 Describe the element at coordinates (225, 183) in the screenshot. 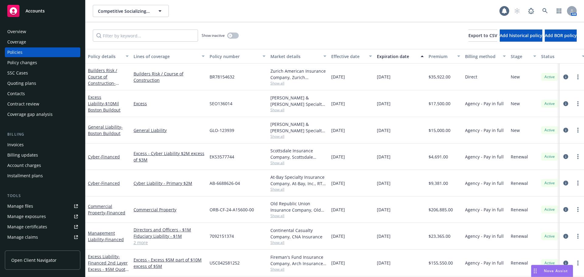

I see `span: AB-6688626-04` at that location.